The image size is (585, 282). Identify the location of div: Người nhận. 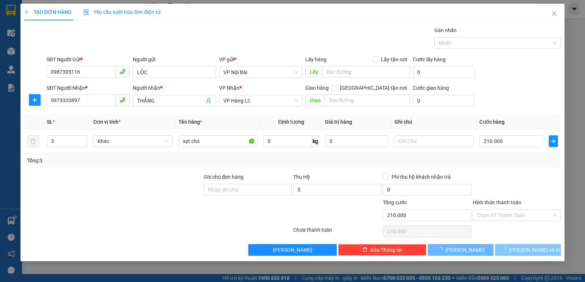
(174, 88).